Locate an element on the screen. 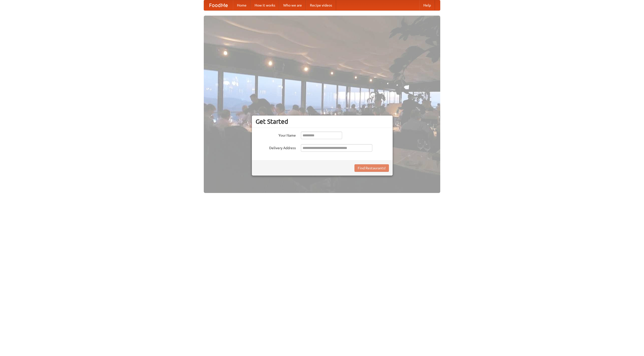  label: Delivery Address is located at coordinates (276, 147).